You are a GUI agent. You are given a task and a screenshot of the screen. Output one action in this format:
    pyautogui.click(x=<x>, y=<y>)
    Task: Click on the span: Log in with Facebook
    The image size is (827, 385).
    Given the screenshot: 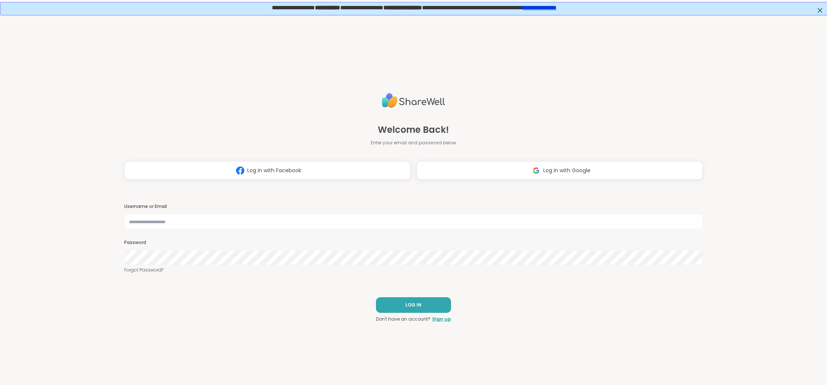 What is the action you would take?
    pyautogui.click(x=274, y=170)
    